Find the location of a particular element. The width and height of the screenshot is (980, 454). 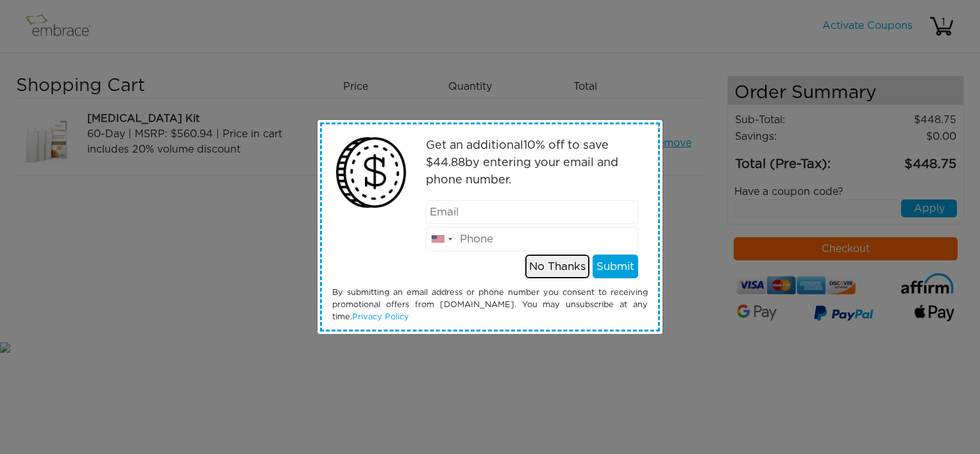

p: Get an additional % off to save $ by entering your email and phone number. is located at coordinates (533, 163).